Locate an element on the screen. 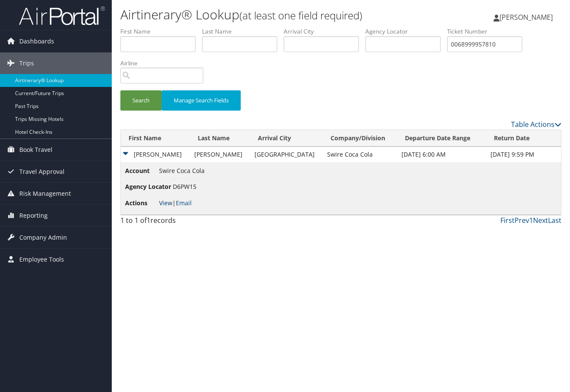 The height and width of the screenshot is (392, 570). label: Agency Locator is located at coordinates (406, 31).